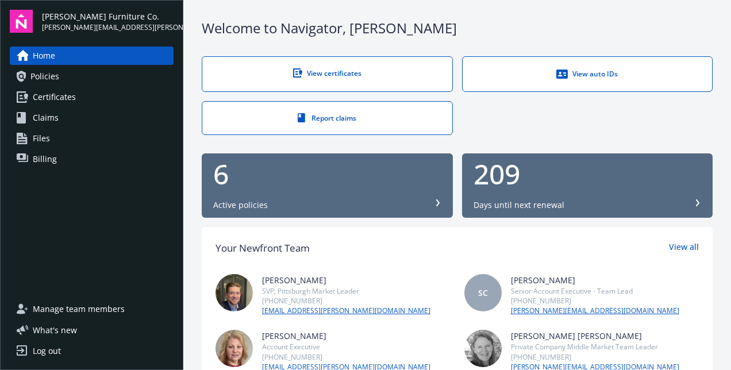 Image resolution: width=731 pixels, height=370 pixels. What do you see at coordinates (55, 330) in the screenshot?
I see `span: What ' s new` at bounding box center [55, 330].